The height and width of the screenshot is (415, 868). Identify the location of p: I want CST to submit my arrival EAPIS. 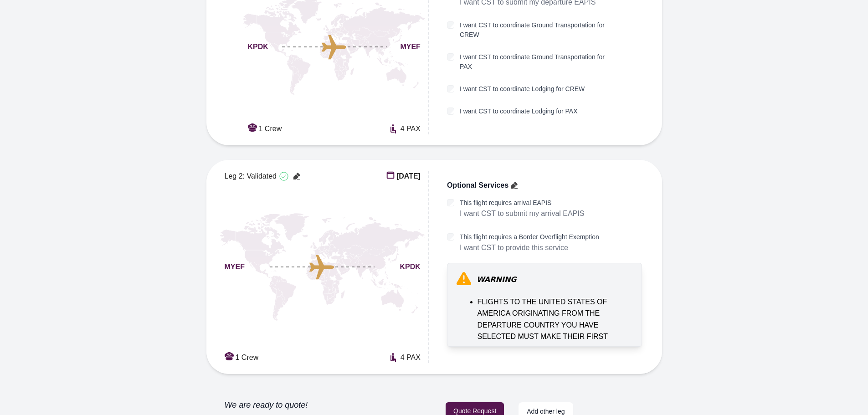
(522, 213).